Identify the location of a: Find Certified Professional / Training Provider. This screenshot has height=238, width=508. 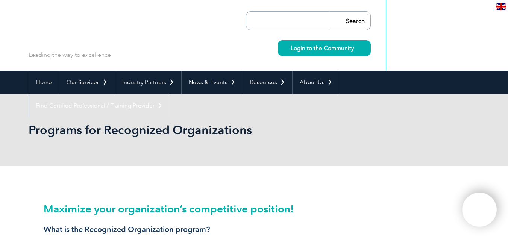
(99, 106).